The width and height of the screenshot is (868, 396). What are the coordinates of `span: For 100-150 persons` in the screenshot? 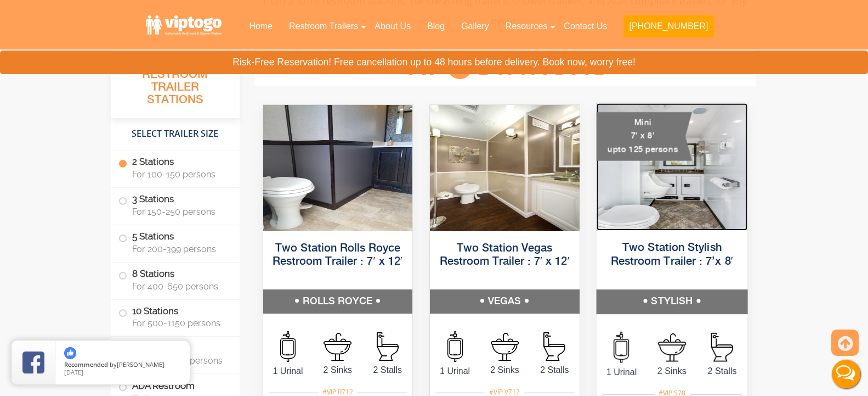 It's located at (179, 174).